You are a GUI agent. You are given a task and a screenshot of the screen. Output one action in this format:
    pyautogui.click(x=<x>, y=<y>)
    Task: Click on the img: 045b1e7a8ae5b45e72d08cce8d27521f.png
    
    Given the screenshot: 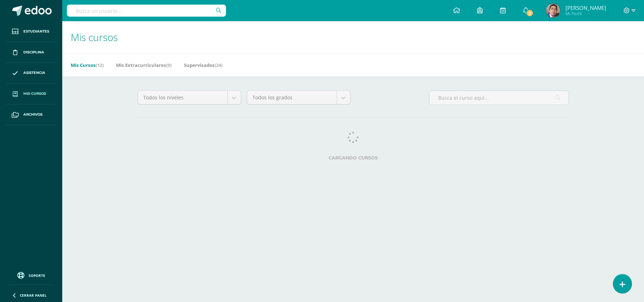 What is the action you would take?
    pyautogui.click(x=553, y=11)
    